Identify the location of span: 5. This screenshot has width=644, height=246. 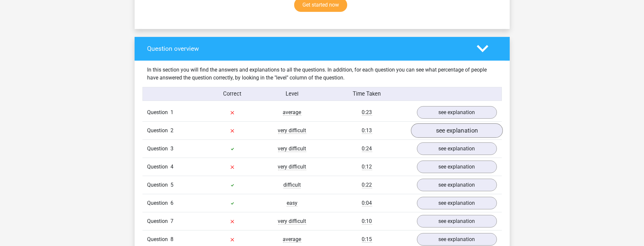
(172, 184).